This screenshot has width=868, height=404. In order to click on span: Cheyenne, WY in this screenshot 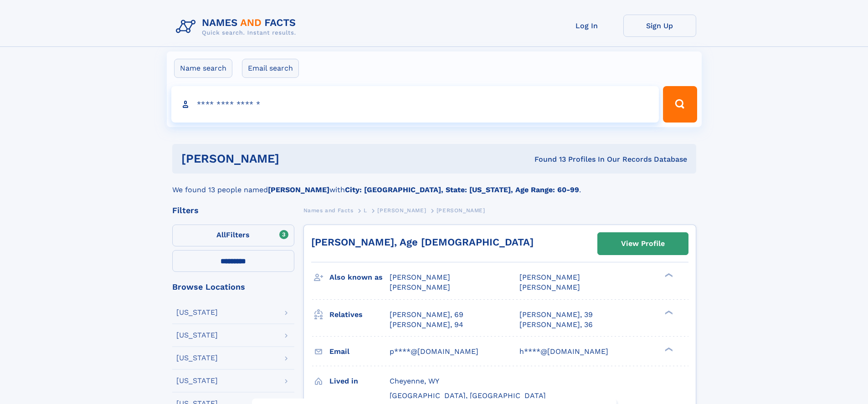, I will do `click(414, 381)`.